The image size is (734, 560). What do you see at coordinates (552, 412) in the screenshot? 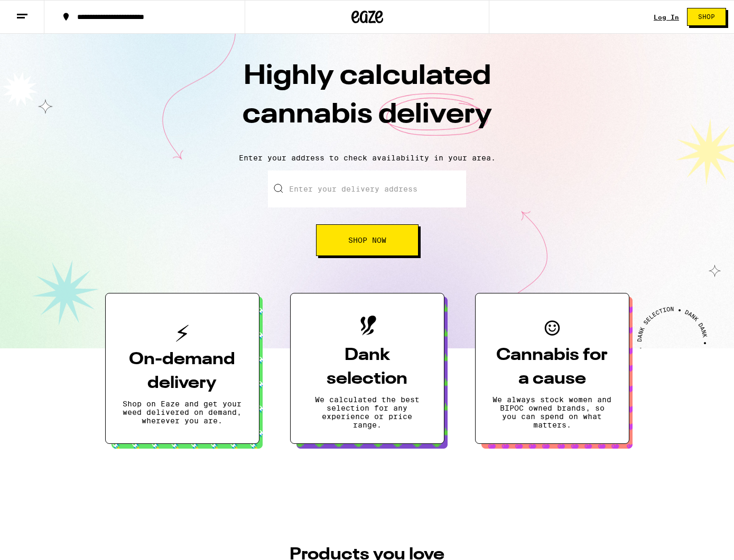
I see `p: We always stock women and BIPOC owned brands, so you can spend on what matters.` at bounding box center [552, 412].